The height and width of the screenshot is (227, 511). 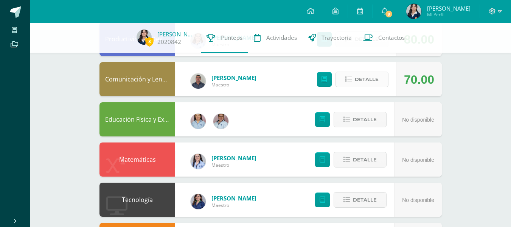 What do you see at coordinates (392, 37) in the screenshot?
I see `span: Contactos` at bounding box center [392, 37].